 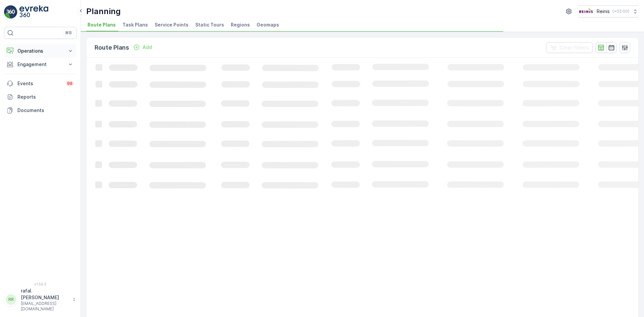 What do you see at coordinates (268, 25) in the screenshot?
I see `span: Geomaps` at bounding box center [268, 25].